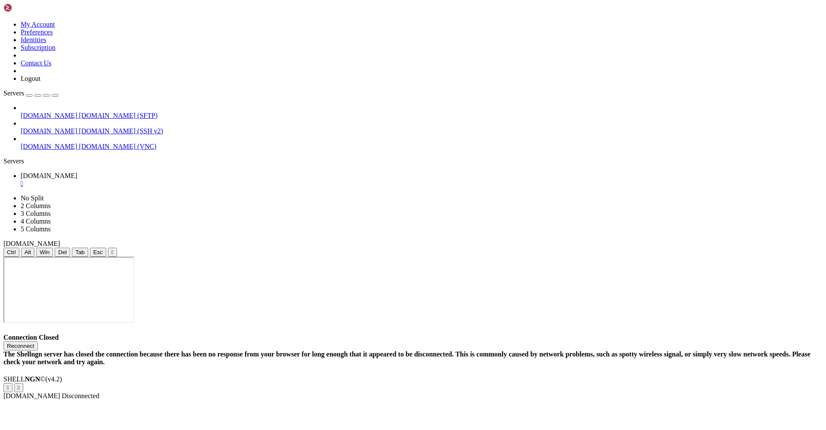 The height and width of the screenshot is (430, 826). What do you see at coordinates (31, 78) in the screenshot?
I see `a: Logout` at bounding box center [31, 78].